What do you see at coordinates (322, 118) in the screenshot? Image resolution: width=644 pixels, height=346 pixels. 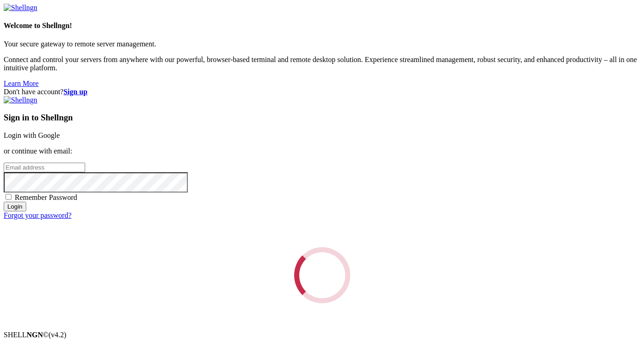 I see `h3: Sign in to Shellngn` at bounding box center [322, 118].